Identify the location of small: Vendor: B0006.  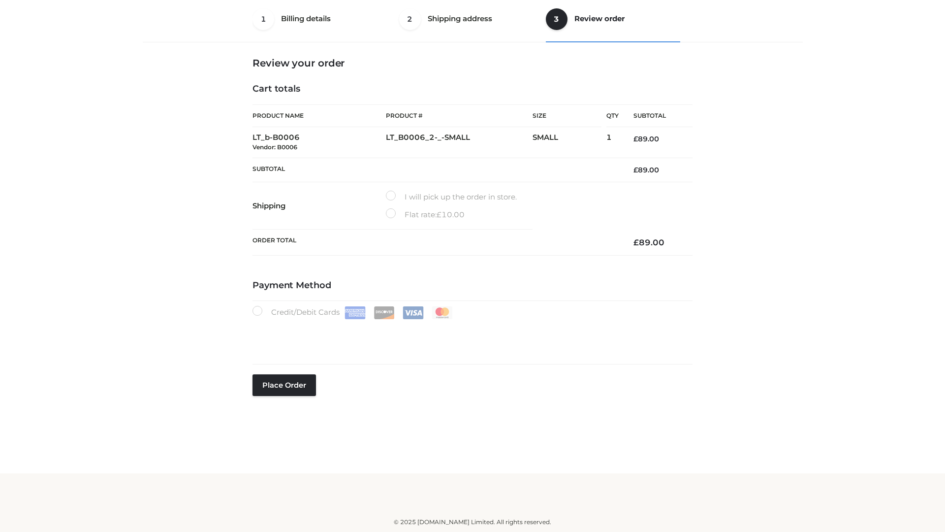
(275, 147).